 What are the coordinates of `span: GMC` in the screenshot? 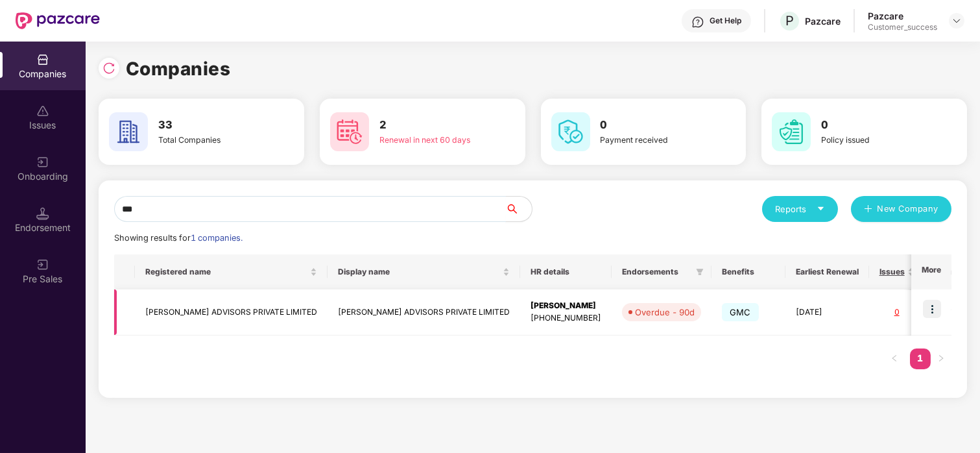 It's located at (740, 312).